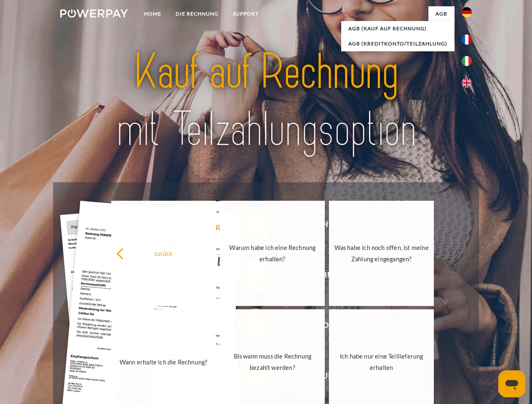 This screenshot has height=404, width=532. I want to click on a: AGB (Kauf auf Rechnung), so click(398, 29).